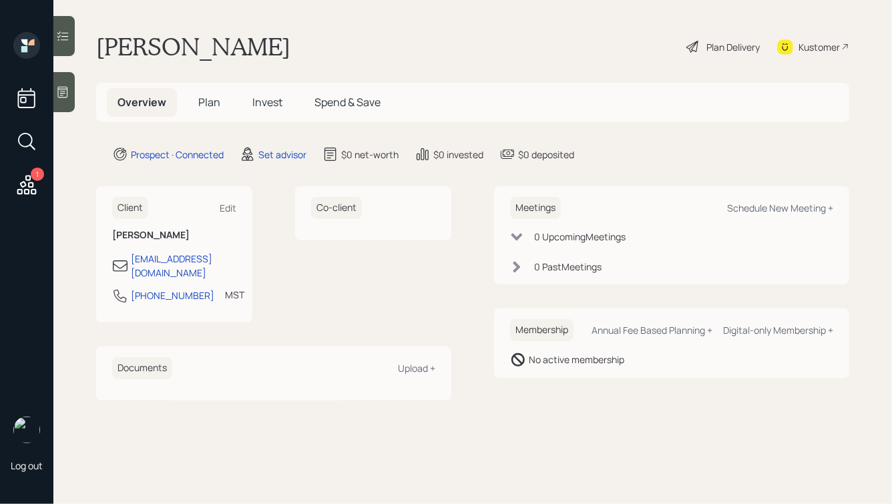 The width and height of the screenshot is (892, 504). Describe the element at coordinates (27, 465) in the screenshot. I see `div: Log out` at that location.